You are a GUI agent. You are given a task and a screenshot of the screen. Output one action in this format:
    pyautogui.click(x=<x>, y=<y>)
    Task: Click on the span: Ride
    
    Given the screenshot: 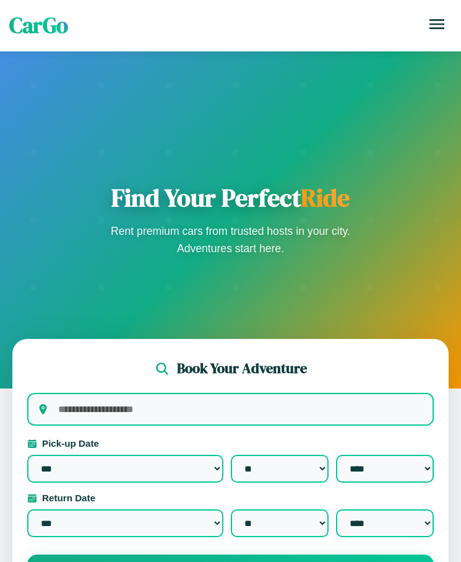 What is the action you would take?
    pyautogui.click(x=325, y=198)
    